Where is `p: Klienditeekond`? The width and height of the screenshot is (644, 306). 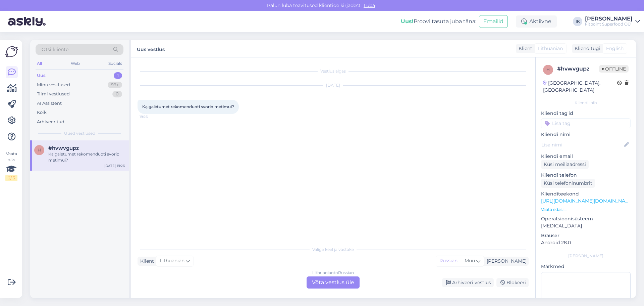 p: Klienditeekond is located at coordinates (586, 193).